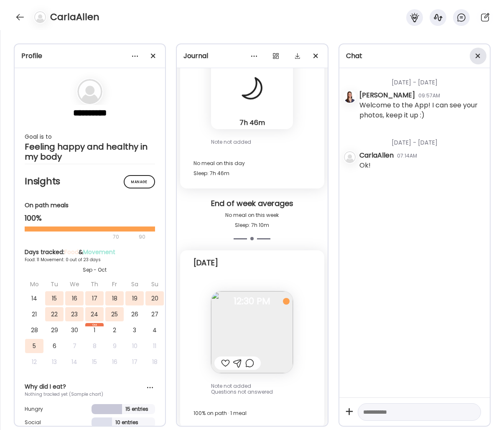 This screenshot has height=430, width=504. What do you see at coordinates (135, 346) in the screenshot?
I see `div: 10` at bounding box center [135, 346].